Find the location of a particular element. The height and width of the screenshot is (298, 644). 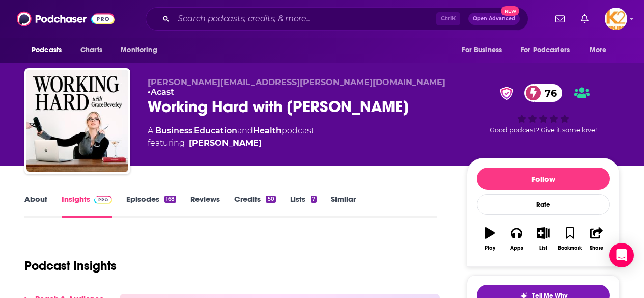

div: Bookmark is located at coordinates (570, 248).